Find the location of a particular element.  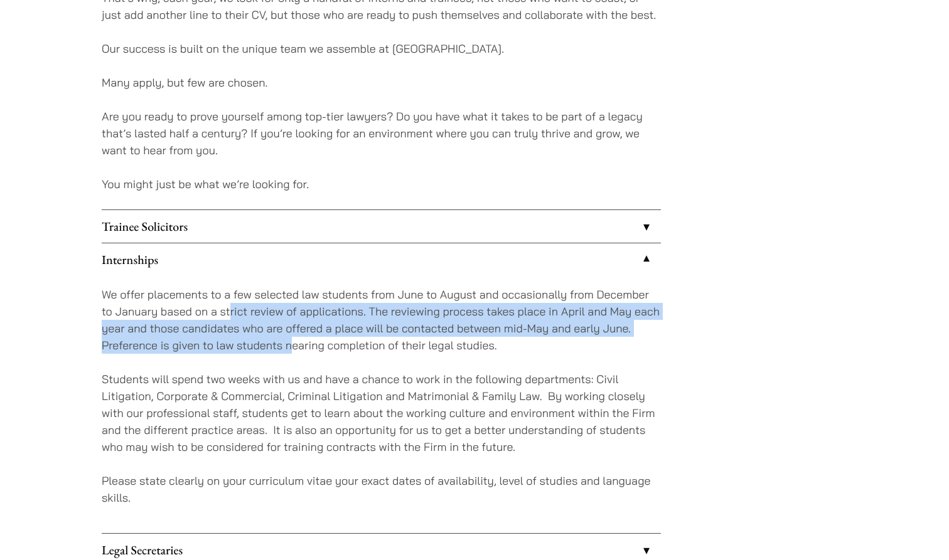

p: You might just be what we’re looking for. is located at coordinates (381, 184).